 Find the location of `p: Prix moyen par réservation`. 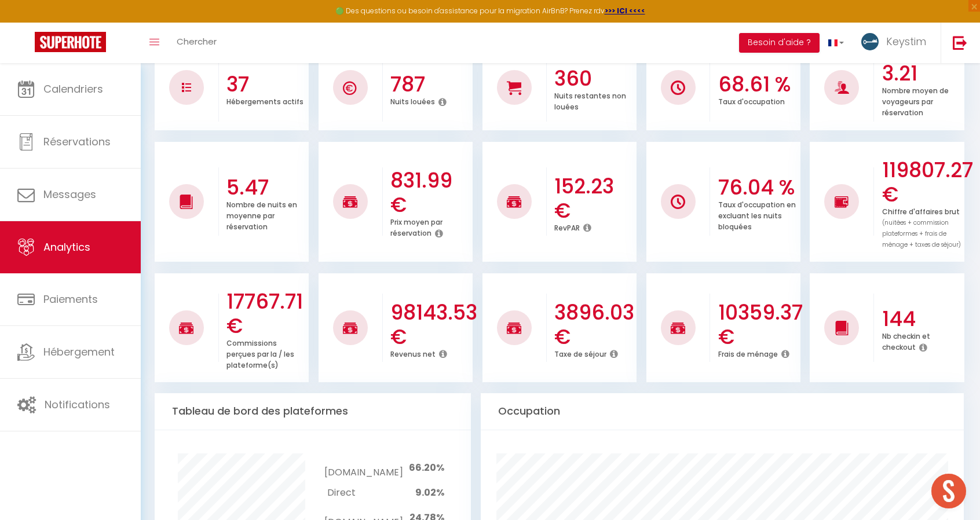

p: Prix moyen par réservation is located at coordinates (417, 226).